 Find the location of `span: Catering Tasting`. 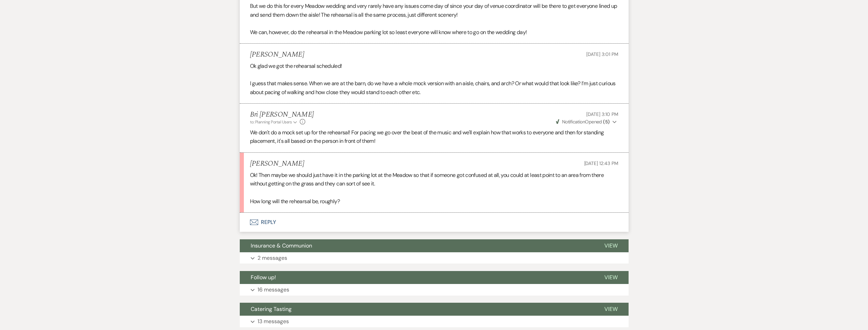

span: Catering Tasting is located at coordinates (271, 308).